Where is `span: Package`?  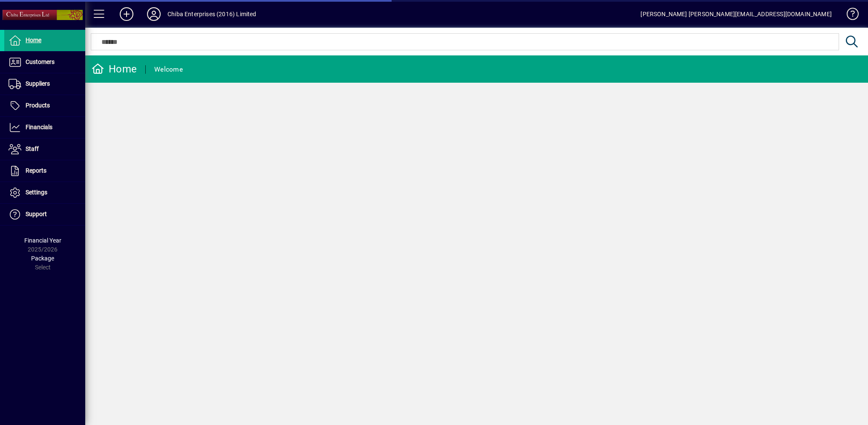 span: Package is located at coordinates (43, 258).